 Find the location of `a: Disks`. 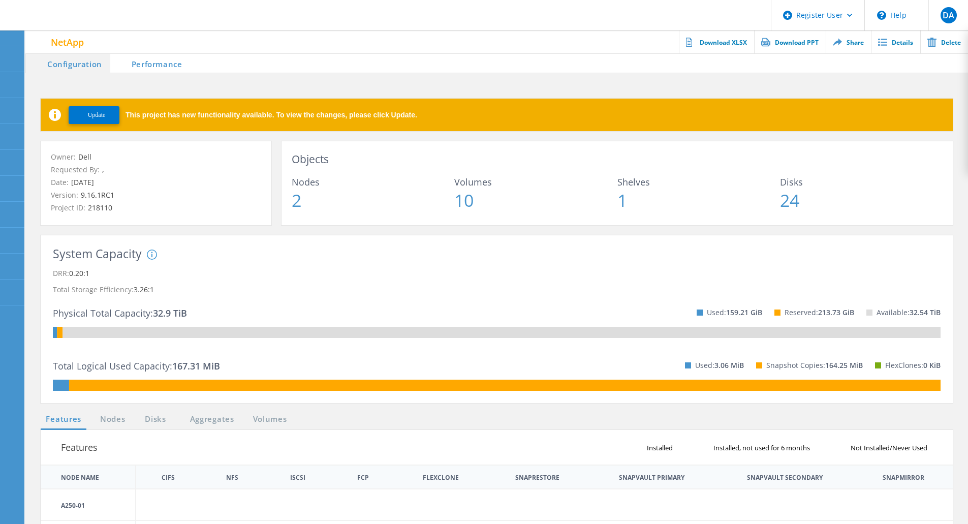

a: Disks is located at coordinates (156, 419).